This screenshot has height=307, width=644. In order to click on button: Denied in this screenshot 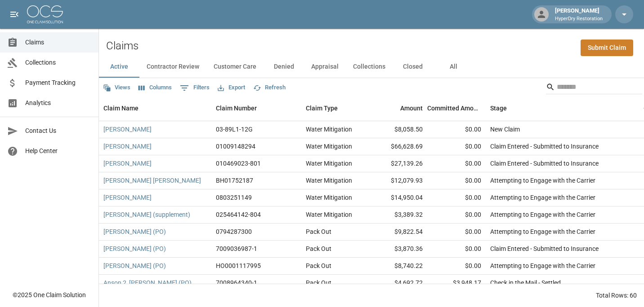, I will do `click(284, 67)`.